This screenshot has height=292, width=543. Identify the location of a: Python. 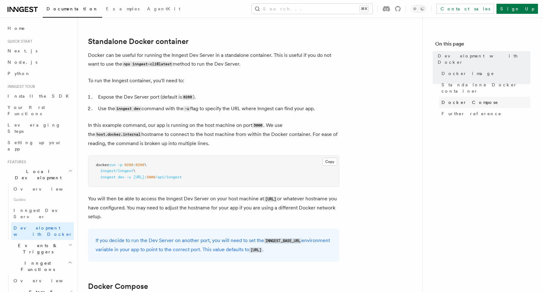
(39, 74).